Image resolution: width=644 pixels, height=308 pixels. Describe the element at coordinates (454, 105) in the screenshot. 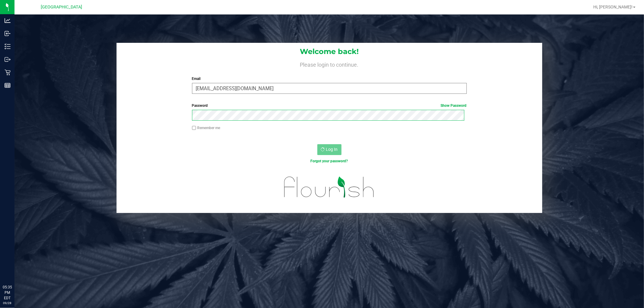

I see `a: Show Password` at that location.